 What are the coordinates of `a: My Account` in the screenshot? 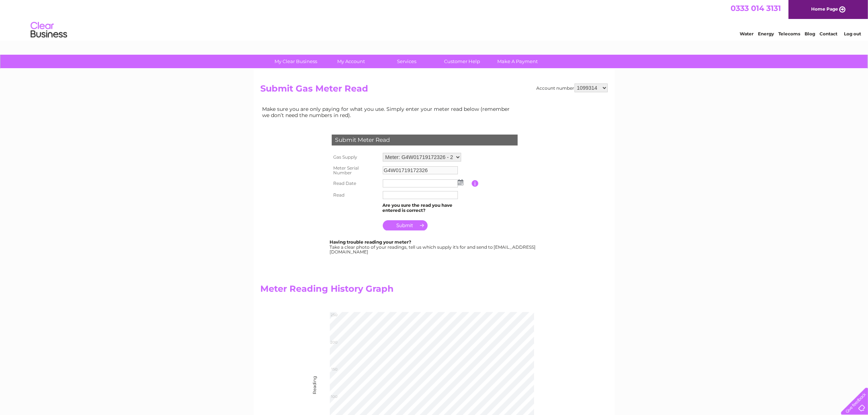 It's located at (351, 61).